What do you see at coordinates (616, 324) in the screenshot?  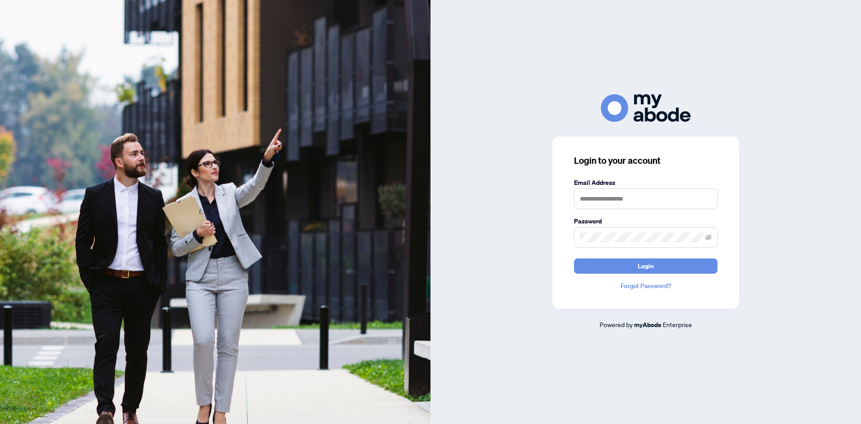 I see `span: Powered by` at bounding box center [616, 324].